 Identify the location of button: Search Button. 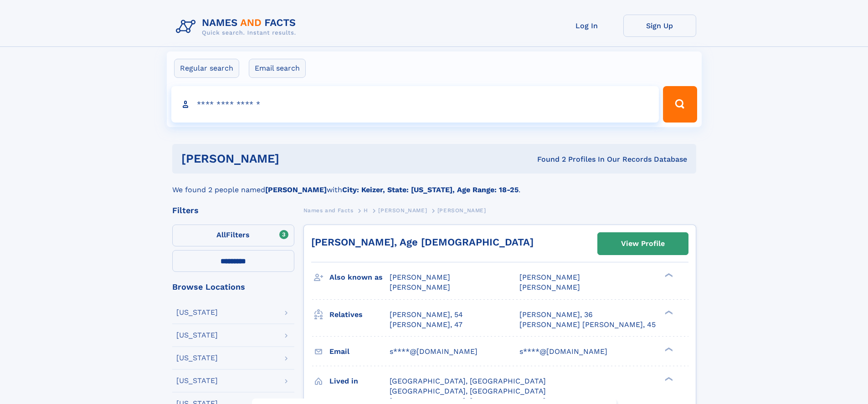
(680, 104).